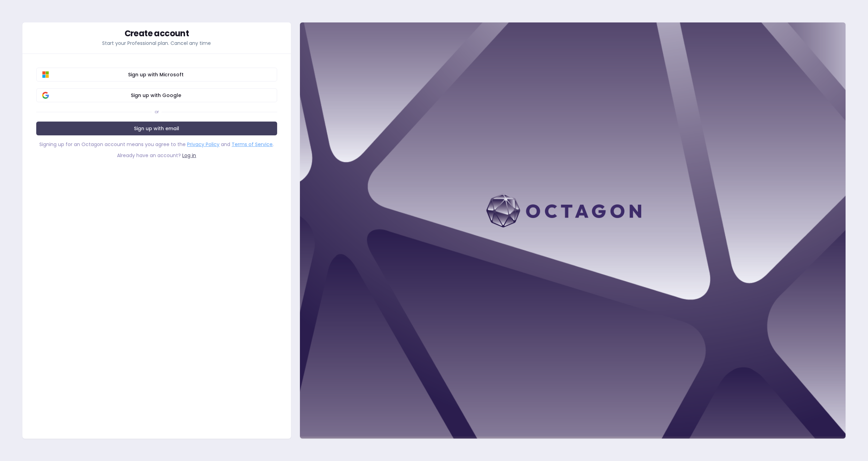  What do you see at coordinates (157, 145) in the screenshot?
I see `div: Signing up for an Octagon account means you agree to the and .` at bounding box center [157, 145].